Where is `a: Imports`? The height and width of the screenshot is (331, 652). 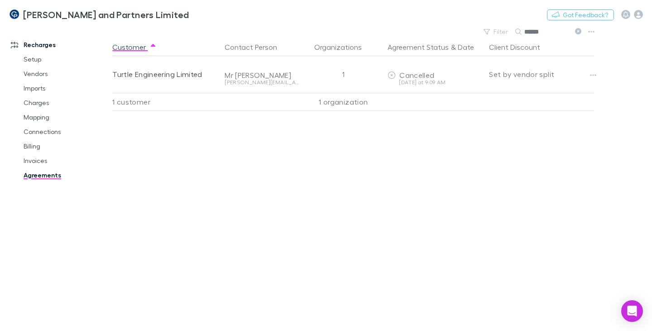
a: Imports is located at coordinates (66, 88).